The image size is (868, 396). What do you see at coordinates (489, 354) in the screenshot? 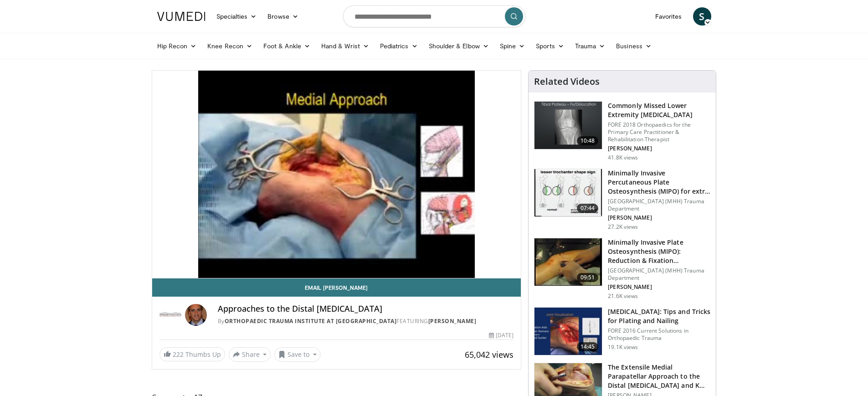
I see `span: 65,042 views` at bounding box center [489, 354].